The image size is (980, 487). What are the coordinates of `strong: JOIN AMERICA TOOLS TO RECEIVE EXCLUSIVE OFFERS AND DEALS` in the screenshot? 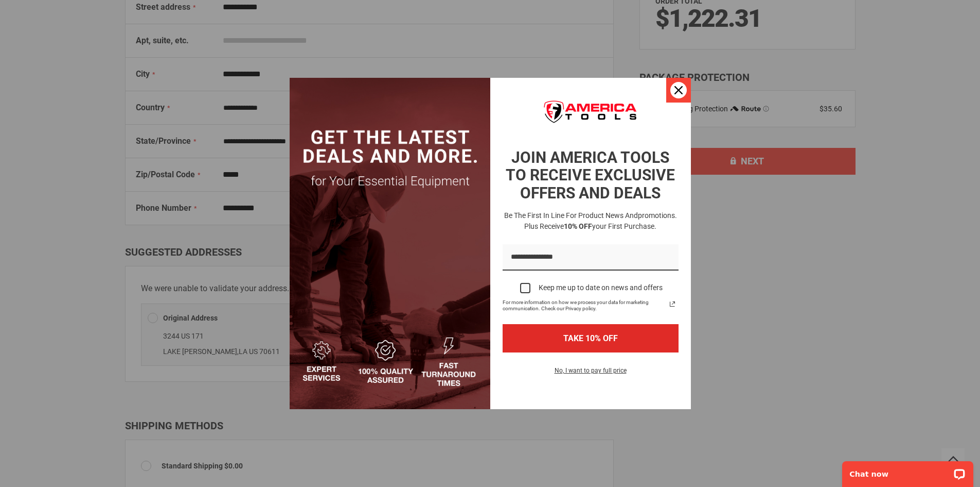 It's located at (590, 175).